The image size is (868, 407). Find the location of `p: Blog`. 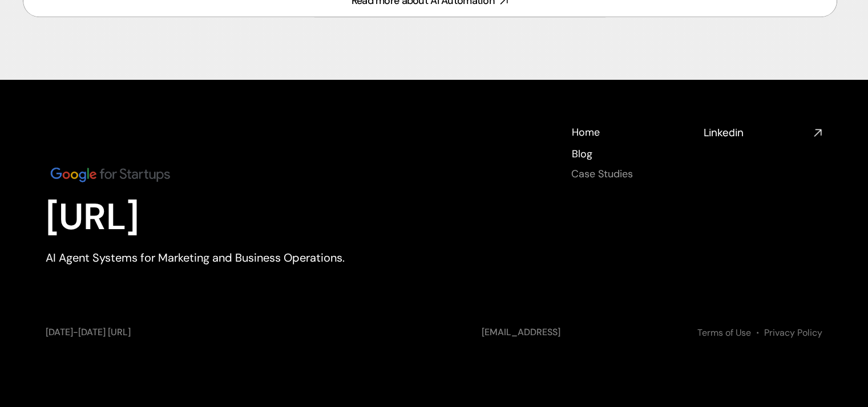

p: Blog is located at coordinates (583, 154).